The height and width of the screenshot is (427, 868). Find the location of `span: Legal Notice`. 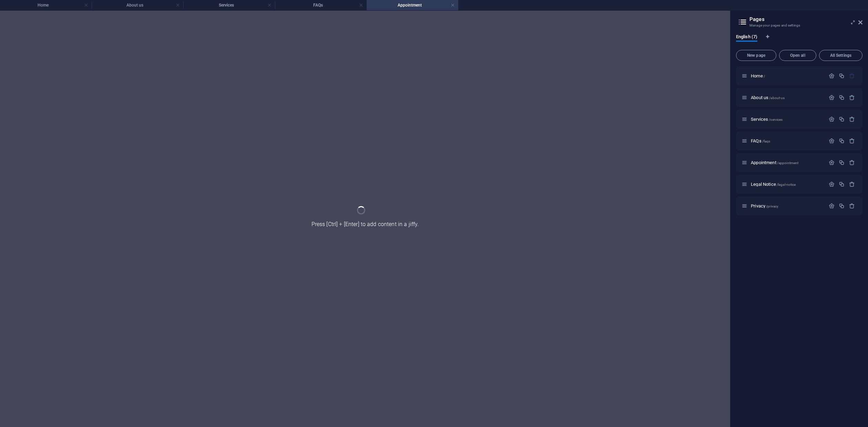

span: Legal Notice is located at coordinates (774, 184).